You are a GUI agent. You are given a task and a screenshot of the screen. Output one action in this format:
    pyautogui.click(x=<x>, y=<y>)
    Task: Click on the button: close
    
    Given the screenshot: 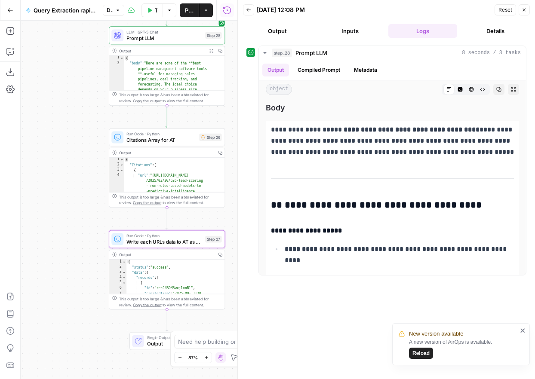 What is the action you would take?
    pyautogui.click(x=523, y=331)
    